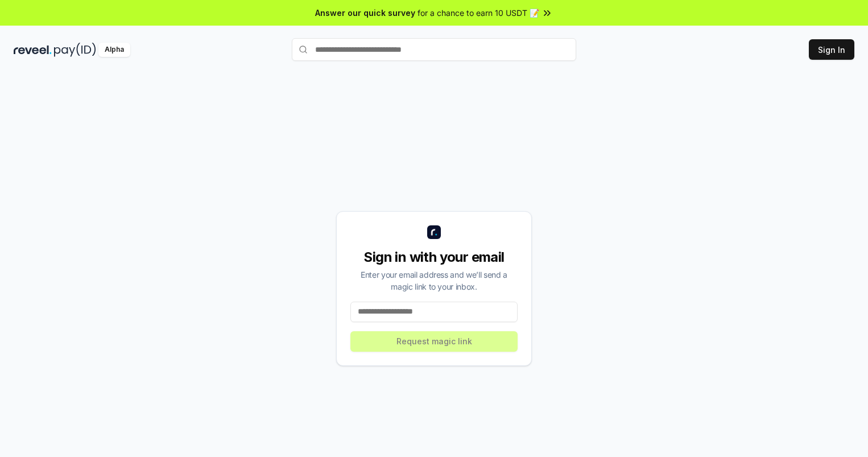  What do you see at coordinates (478, 13) in the screenshot?
I see `span: for a chance to earn 10 USDT 📝` at bounding box center [478, 13].